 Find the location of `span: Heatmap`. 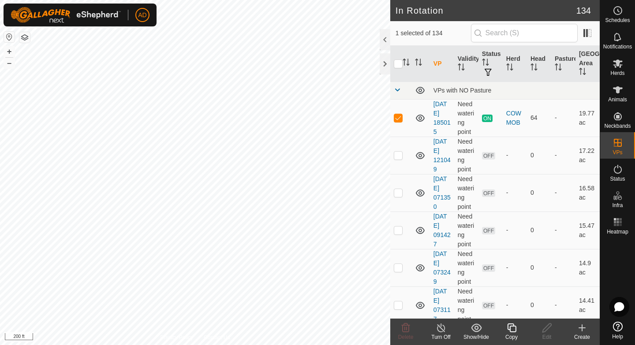

span: Heatmap is located at coordinates (617, 232).